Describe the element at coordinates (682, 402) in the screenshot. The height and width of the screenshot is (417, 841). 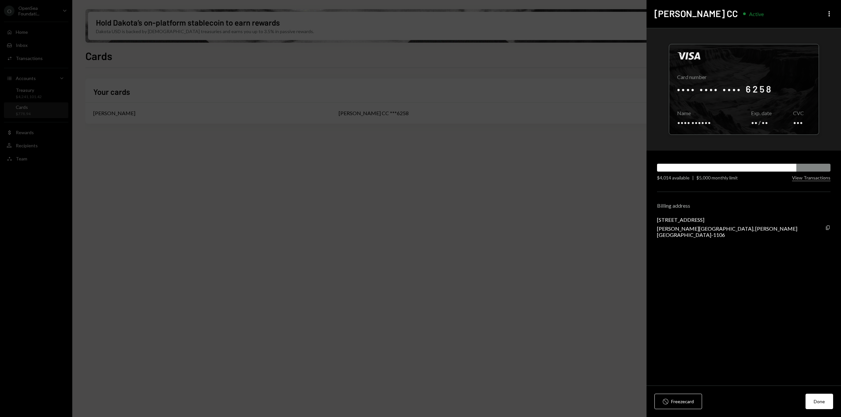
I see `div: Freeze card` at that location.